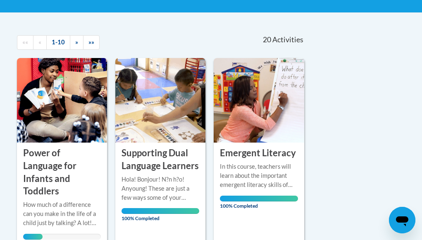 The image size is (422, 240). What do you see at coordinates (258, 153) in the screenshot?
I see `h3: Emergent Literacy` at bounding box center [258, 153].